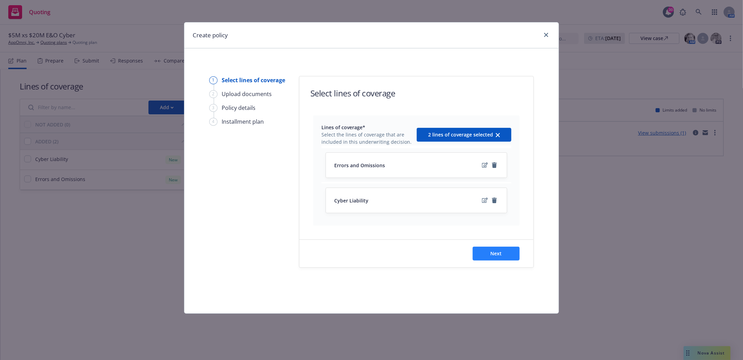 The width and height of the screenshot is (743, 360). Describe the element at coordinates (464, 135) in the screenshot. I see `button: 2 lines of coverage selectedclear selection` at that location.